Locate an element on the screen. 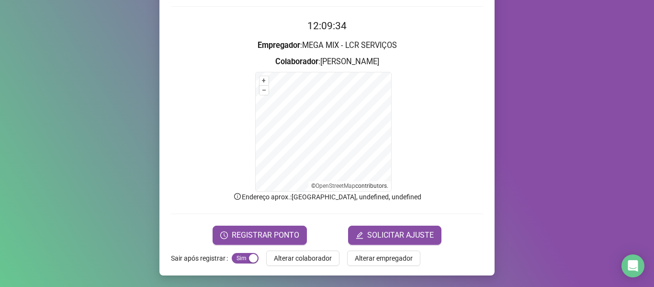  button: editSOLICITAR AJUSTE is located at coordinates (395, 235).